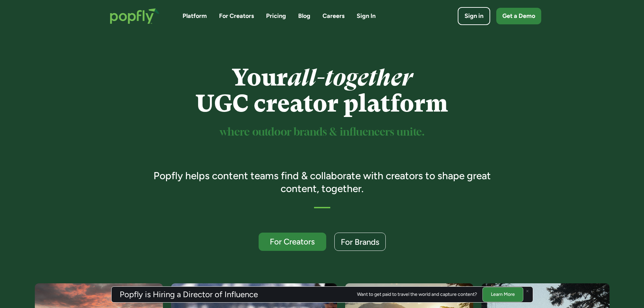  Describe the element at coordinates (322, 132) in the screenshot. I see `sup: where outdoor brands & influencers unite.` at that location.